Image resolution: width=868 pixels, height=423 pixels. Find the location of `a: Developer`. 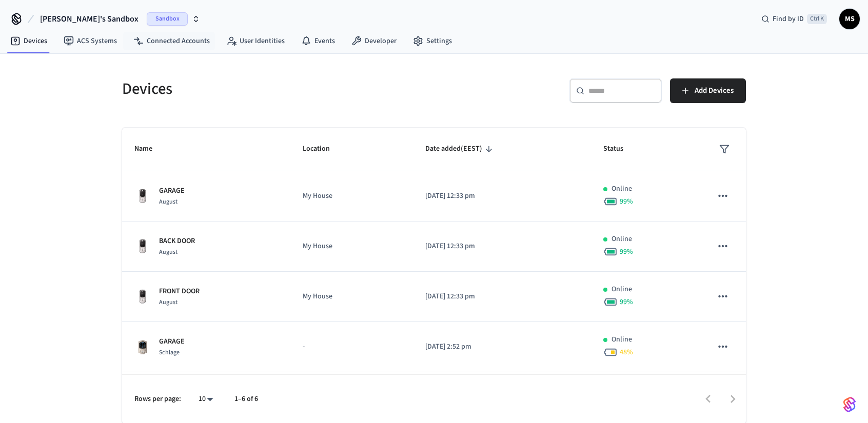

a: Developer is located at coordinates (374, 41).